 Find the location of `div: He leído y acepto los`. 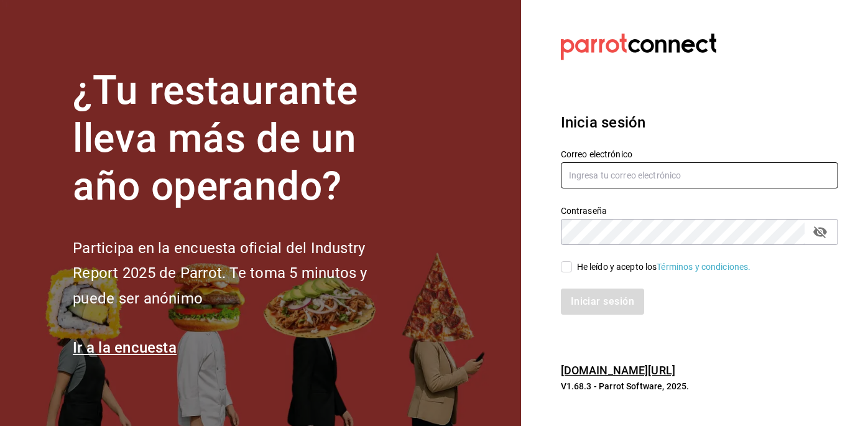

div: He leído y acepto los is located at coordinates (665, 267).